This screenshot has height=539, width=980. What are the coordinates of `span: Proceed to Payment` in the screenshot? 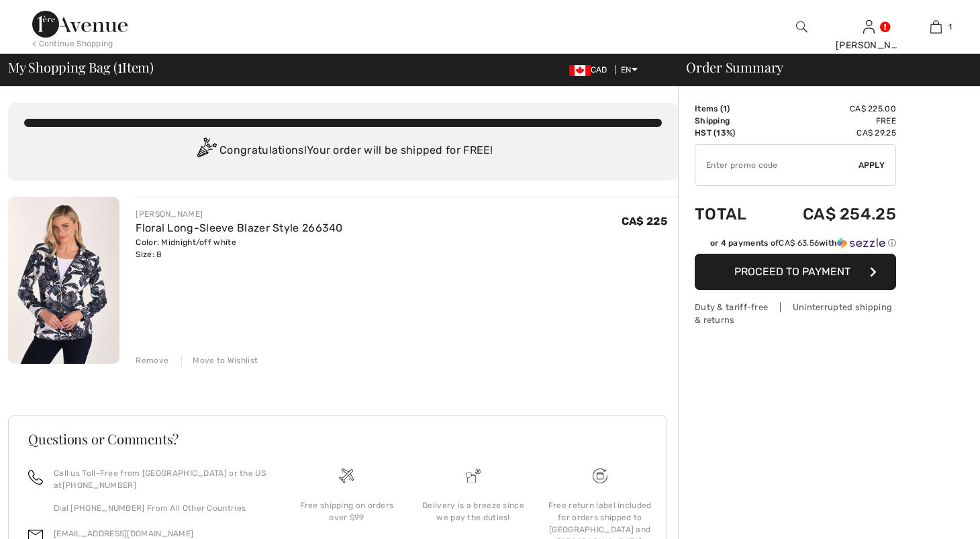 It's located at (793, 271).